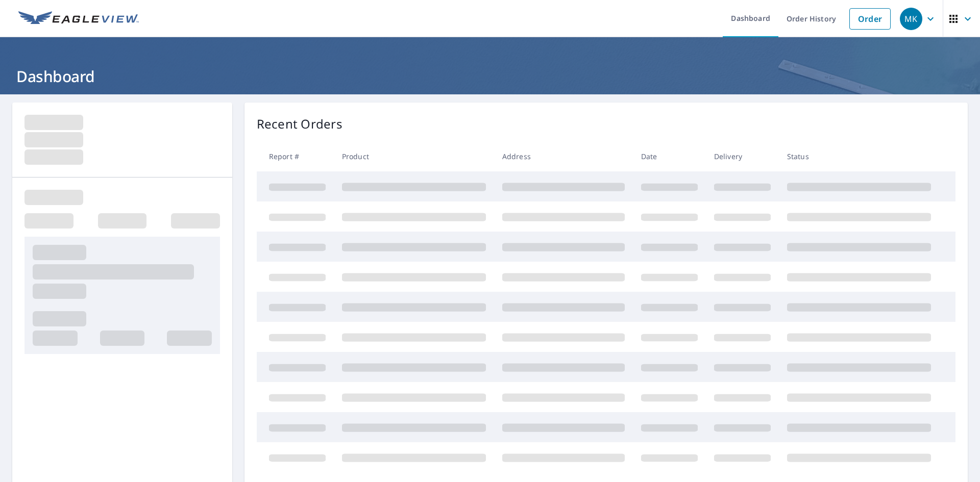 The image size is (980, 482). I want to click on th: Date, so click(669, 156).